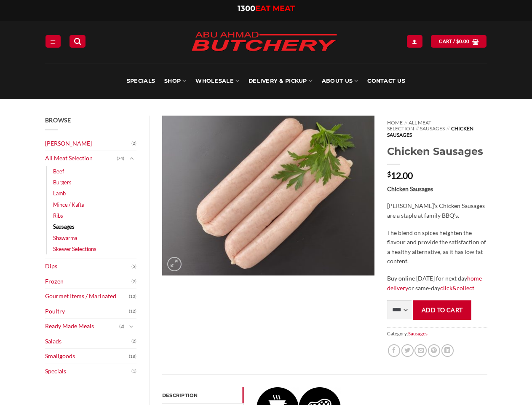  I want to click on a: 1300EAT MEAT, so click(266, 8).